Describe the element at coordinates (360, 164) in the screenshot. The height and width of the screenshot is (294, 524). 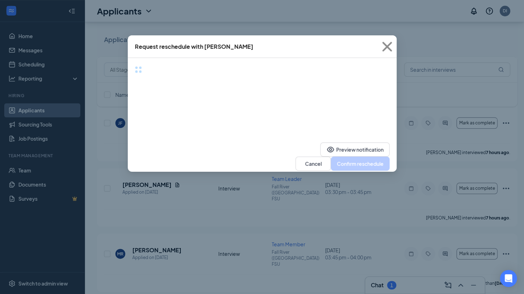
I see `button: Confirm reschedule` at that location.